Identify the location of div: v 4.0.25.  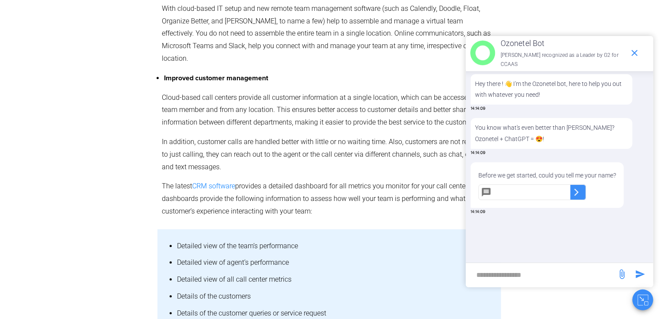
(33, 17).